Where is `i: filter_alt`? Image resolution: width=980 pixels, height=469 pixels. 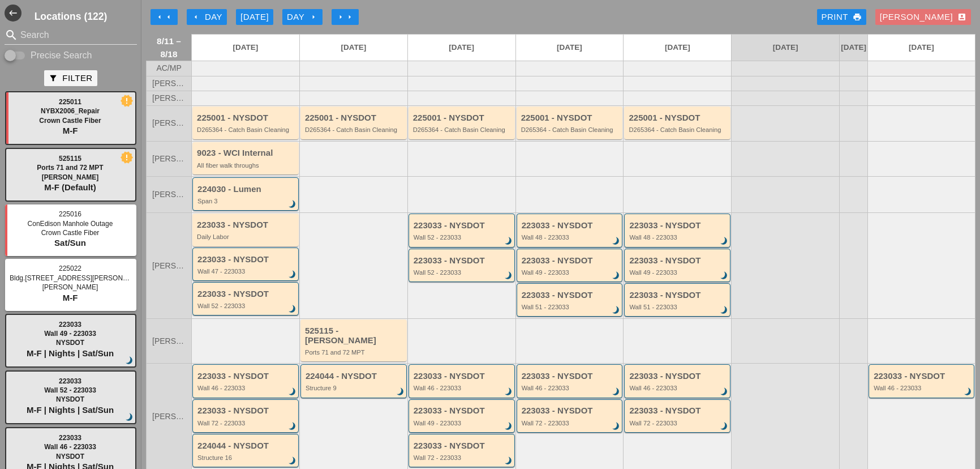 i: filter_alt is located at coordinates (53, 78).